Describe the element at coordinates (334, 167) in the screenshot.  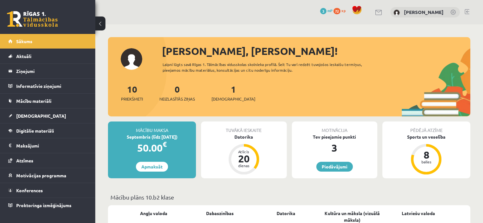
I see `a: Piedāvājumi` at that location.